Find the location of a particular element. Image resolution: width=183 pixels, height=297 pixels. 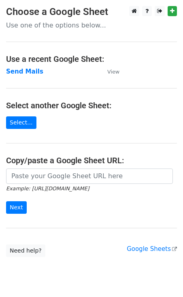

input: Next is located at coordinates (16, 207).